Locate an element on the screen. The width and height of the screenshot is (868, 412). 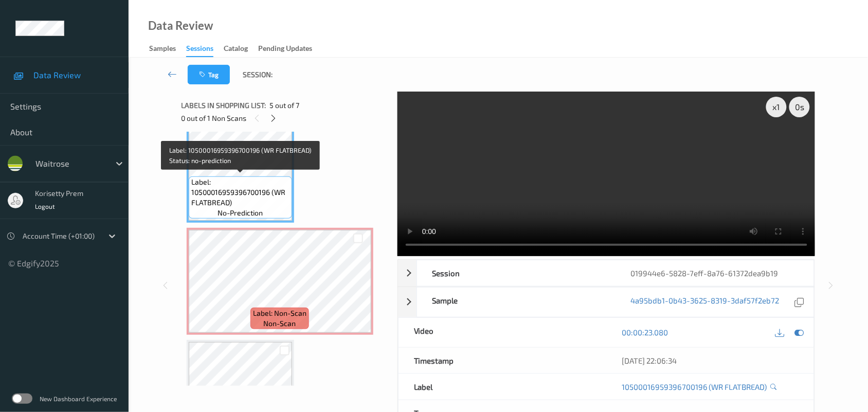
div: Session is located at coordinates (516, 273).